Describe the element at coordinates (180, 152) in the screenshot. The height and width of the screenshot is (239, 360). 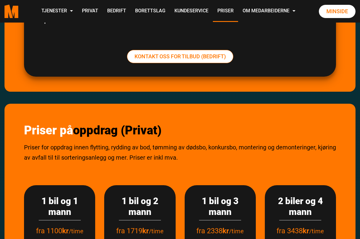
I see `span: Priser for oppdrag innen flytting, rydding av bod, tømming av dødsbo, konkursbo, montering og dem...` at that location.